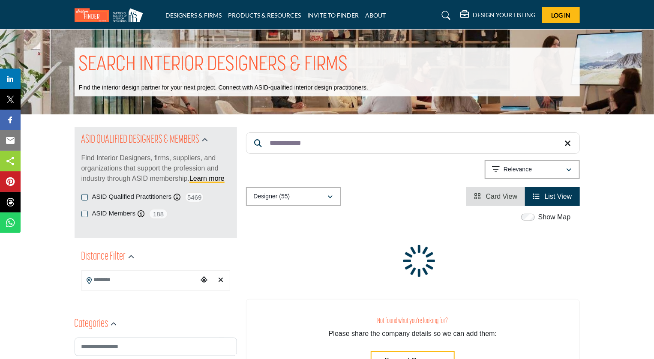  Describe the element at coordinates (194, 197) in the screenshot. I see `span: 5469` at that location.